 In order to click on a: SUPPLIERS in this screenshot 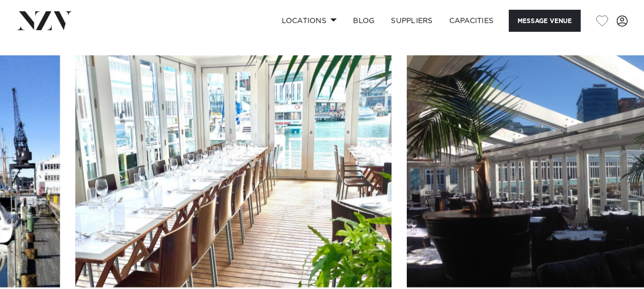, I will do `click(411, 21)`.